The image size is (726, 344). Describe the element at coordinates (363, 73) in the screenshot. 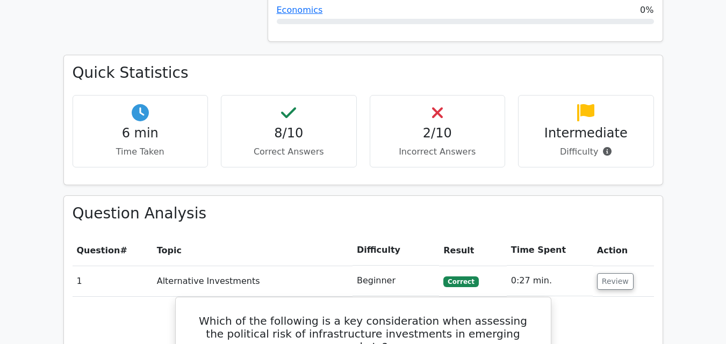

I see `h3: Quick Statistics` at that location.